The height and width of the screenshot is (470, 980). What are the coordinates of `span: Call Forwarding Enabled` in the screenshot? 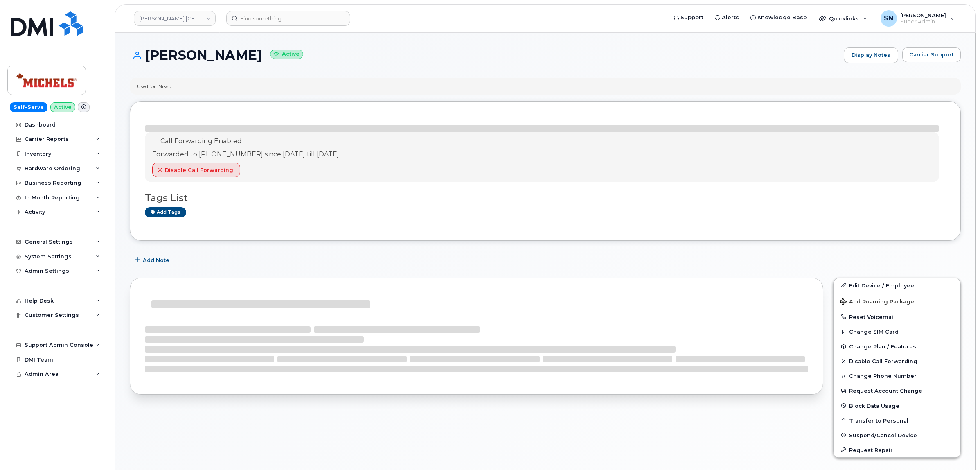 It's located at (201, 141).